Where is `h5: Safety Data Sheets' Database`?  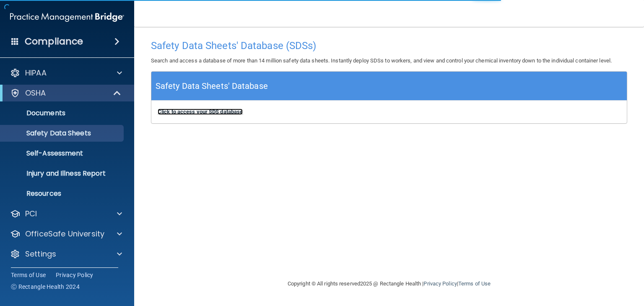 h5: Safety Data Sheets' Database is located at coordinates (212, 86).